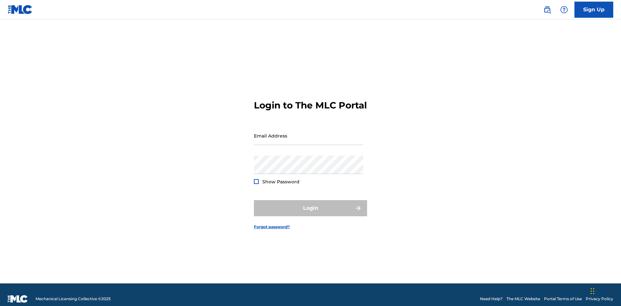 The image size is (621, 306). What do you see at coordinates (491, 299) in the screenshot?
I see `a: Need Help?` at bounding box center [491, 299].